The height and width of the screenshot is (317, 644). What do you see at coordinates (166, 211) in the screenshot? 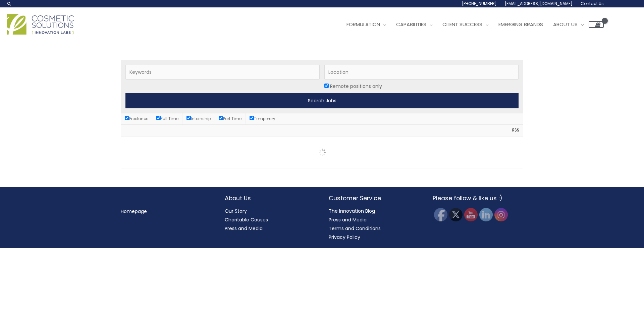
I see `nav: Menu` at bounding box center [166, 211].